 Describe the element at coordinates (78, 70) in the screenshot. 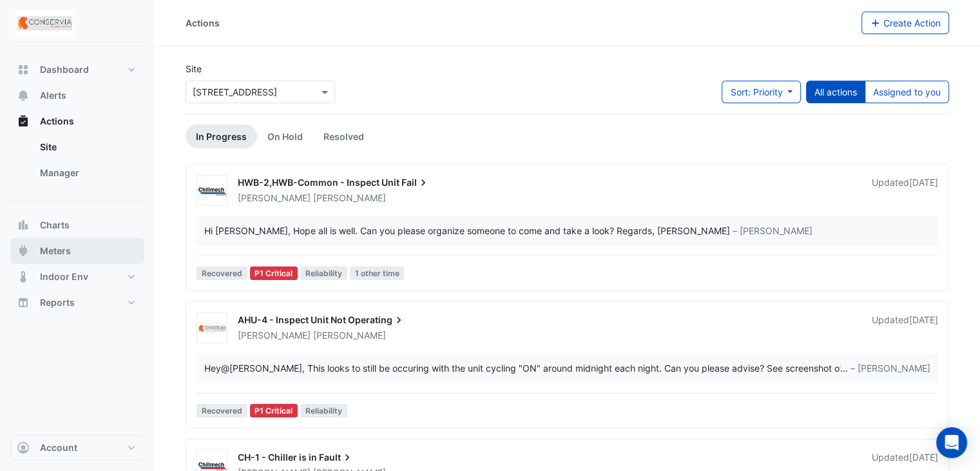

I see `button: Dashboard` at that location.